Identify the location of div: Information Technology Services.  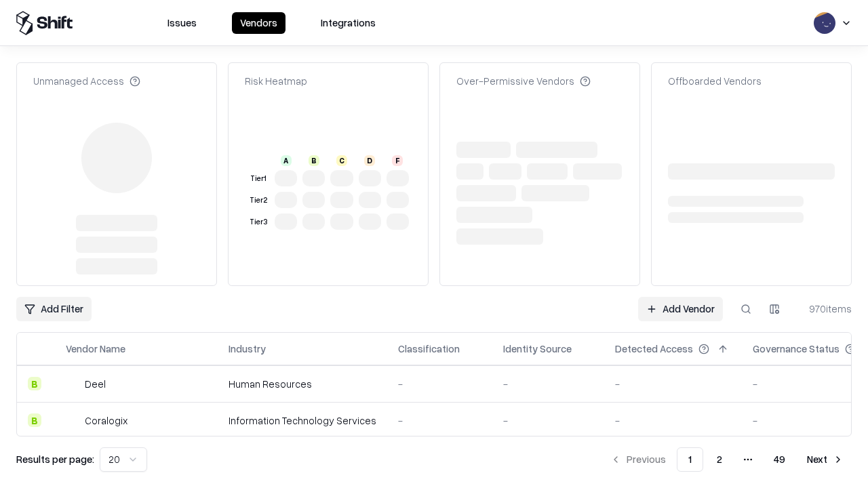
(303, 420).